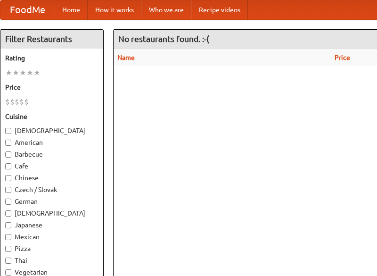  Describe the element at coordinates (52, 178) in the screenshot. I see `label: Chinese` at that location.